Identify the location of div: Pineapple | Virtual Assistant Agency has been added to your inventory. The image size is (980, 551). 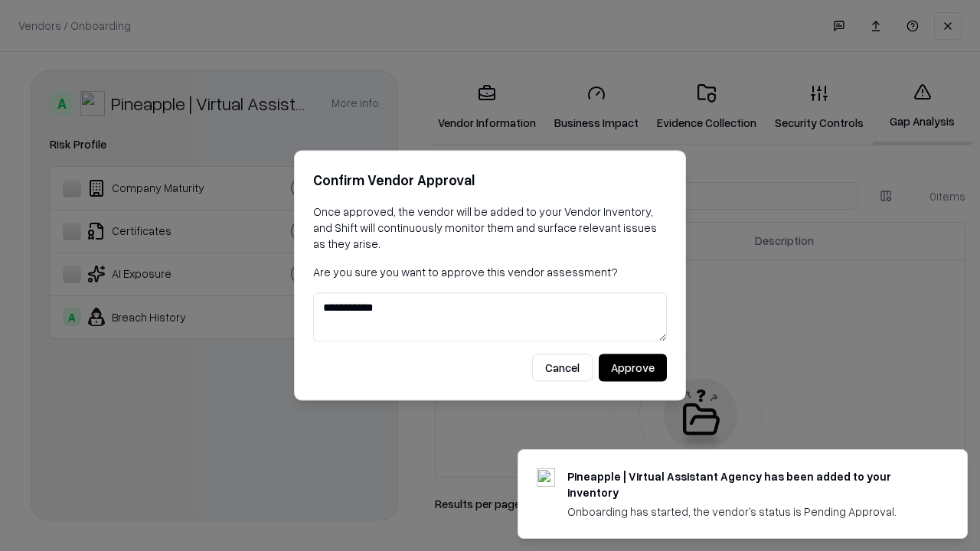
(749, 485).